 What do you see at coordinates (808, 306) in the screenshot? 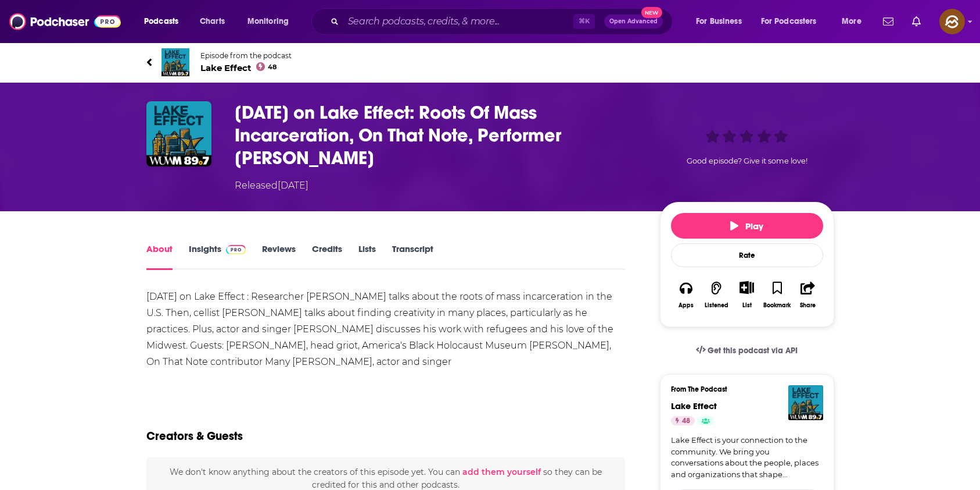
I see `div: Share` at bounding box center [808, 306].